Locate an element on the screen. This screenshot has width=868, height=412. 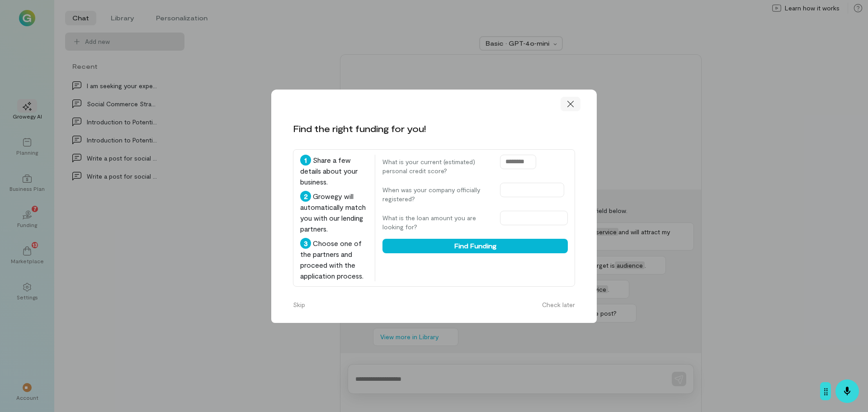
div: 3 is located at coordinates (306, 243).